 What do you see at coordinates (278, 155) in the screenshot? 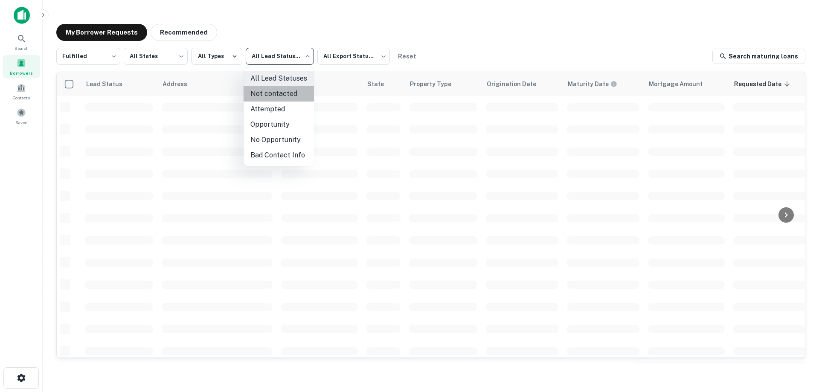
I see `li: Bad Contact Info` at bounding box center [278, 155].